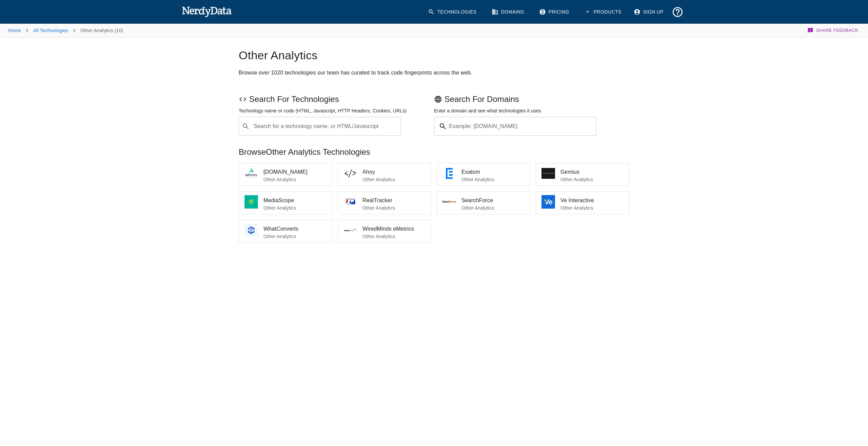 The height and width of the screenshot is (446, 868). I want to click on p: Enter a domain and see what technologies it uses, so click(531, 111).